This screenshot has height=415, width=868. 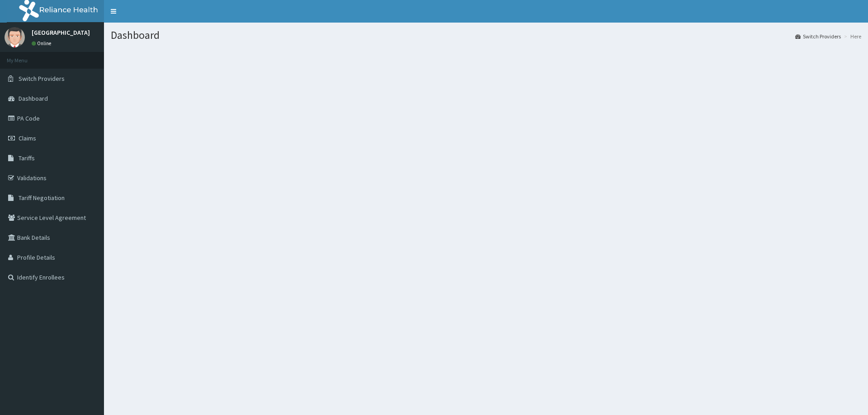 I want to click on li: Here, so click(x=852, y=36).